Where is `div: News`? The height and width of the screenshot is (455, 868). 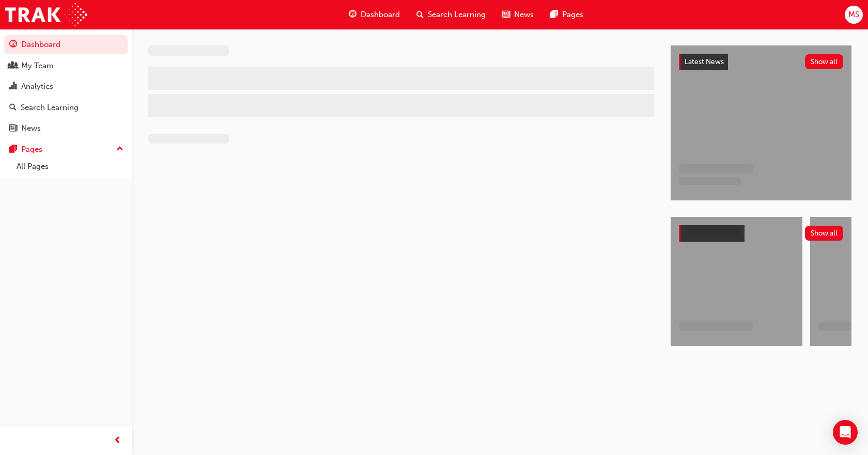
div: News is located at coordinates (31, 128).